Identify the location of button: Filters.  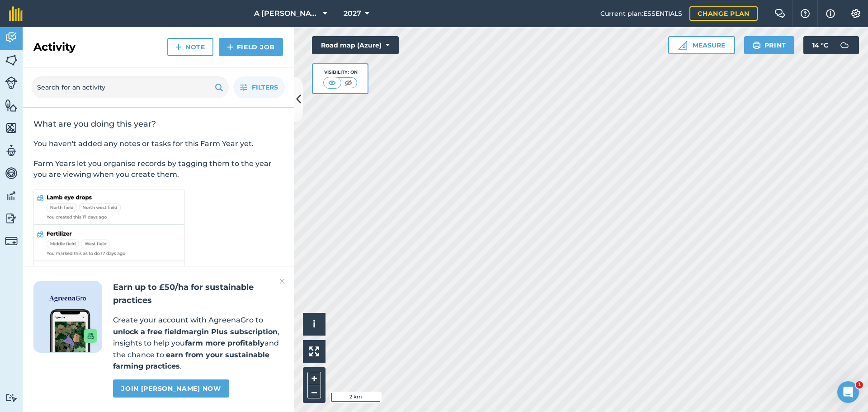
(259, 87).